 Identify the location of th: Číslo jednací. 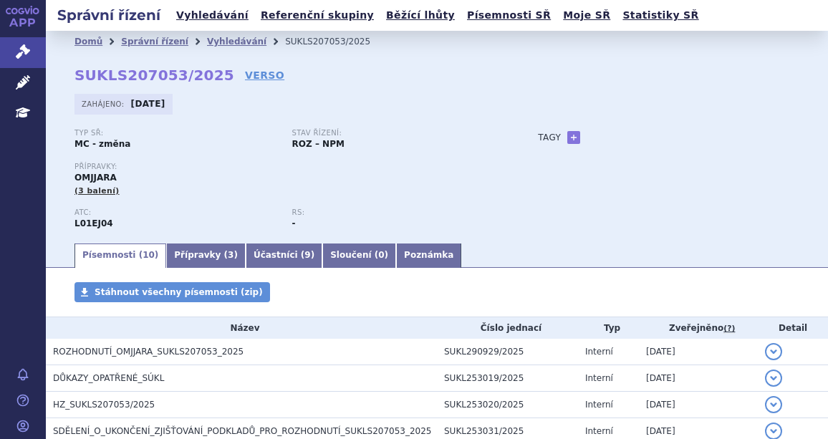
(507, 328).